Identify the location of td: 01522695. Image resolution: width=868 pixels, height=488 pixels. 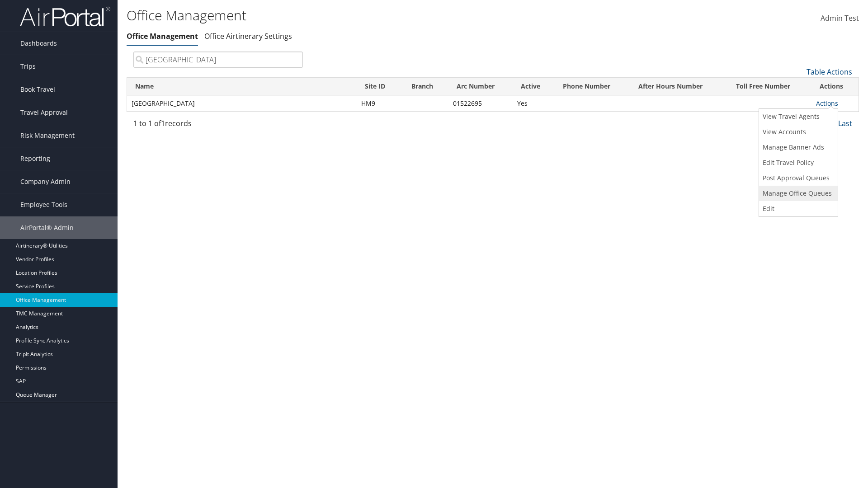
(481, 104).